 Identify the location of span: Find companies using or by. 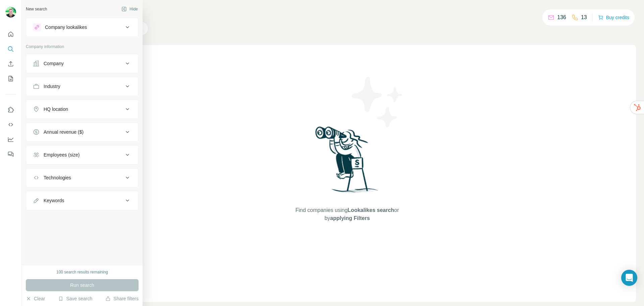
(347, 214).